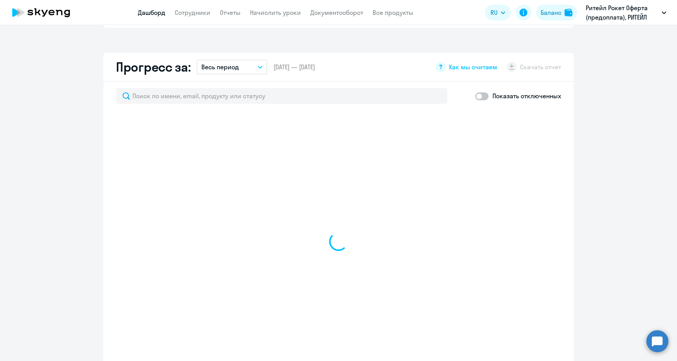  What do you see at coordinates (192, 13) in the screenshot?
I see `a: Сотрудники` at bounding box center [192, 13].